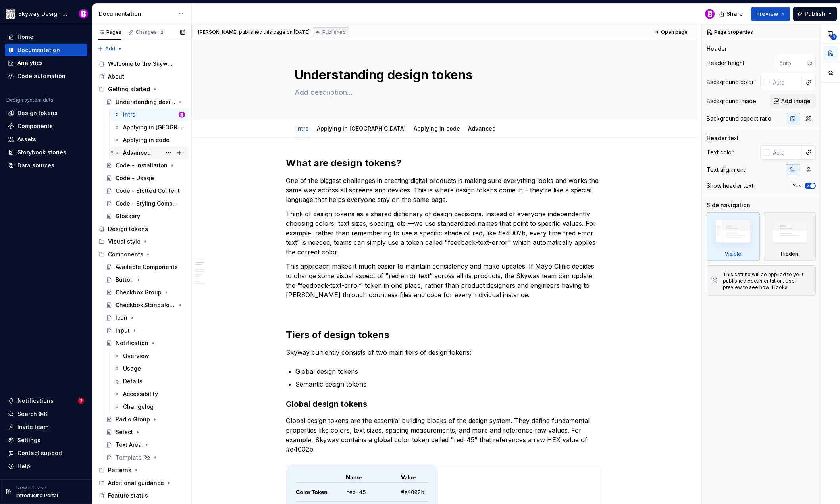  Describe the element at coordinates (145, 191) in the screenshot. I see `a: Code - Slotted Content` at that location.